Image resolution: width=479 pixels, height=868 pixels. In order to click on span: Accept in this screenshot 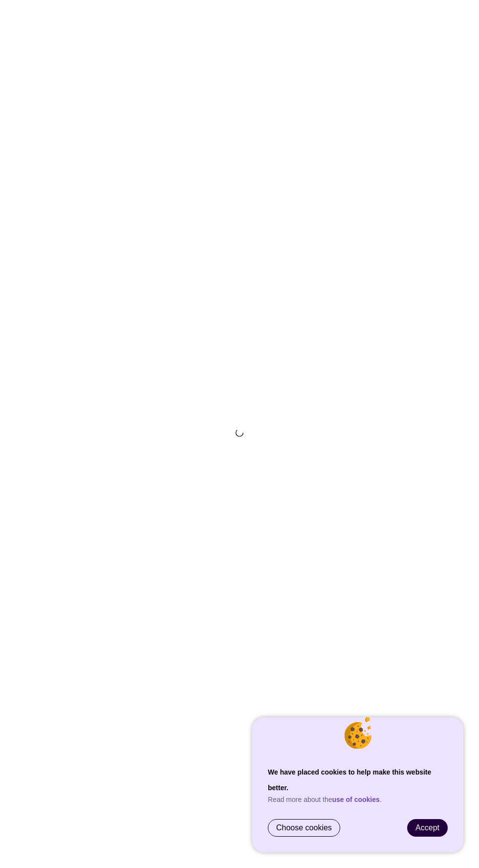, I will do `click(427, 827)`.